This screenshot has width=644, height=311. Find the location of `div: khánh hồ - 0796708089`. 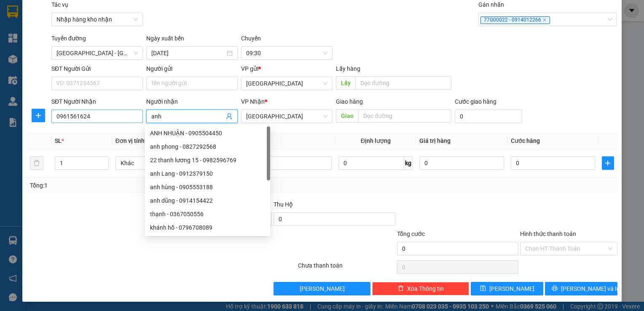

div: khánh hồ - 0796708089 is located at coordinates (207, 228).